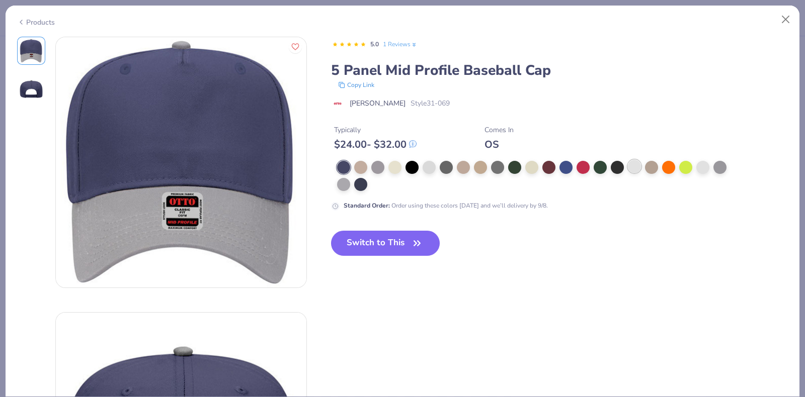 The height and width of the screenshot is (397, 805). What do you see at coordinates (430, 103) in the screenshot?
I see `span: Style 31-069` at bounding box center [430, 103].